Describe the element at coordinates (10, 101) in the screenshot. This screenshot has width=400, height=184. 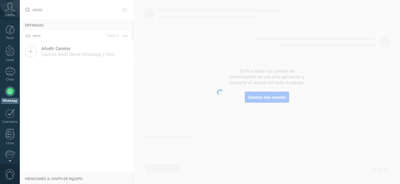
I see `div: WhatsApp` at that location.